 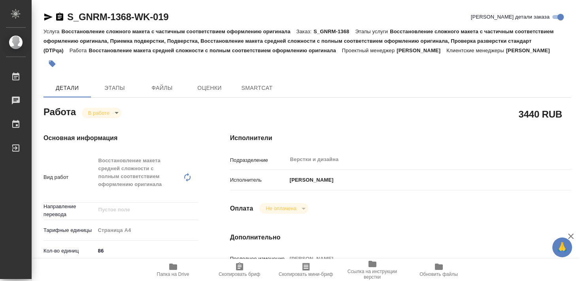 I want to click on button: Добавить тэг, so click(x=52, y=64).